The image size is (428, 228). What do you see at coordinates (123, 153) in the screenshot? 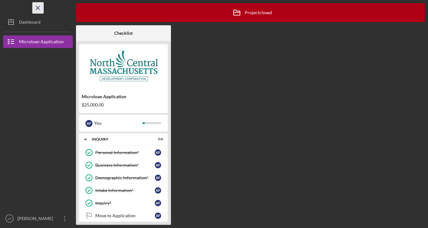
I see `a: Personal Information*AF` at bounding box center [123, 153].